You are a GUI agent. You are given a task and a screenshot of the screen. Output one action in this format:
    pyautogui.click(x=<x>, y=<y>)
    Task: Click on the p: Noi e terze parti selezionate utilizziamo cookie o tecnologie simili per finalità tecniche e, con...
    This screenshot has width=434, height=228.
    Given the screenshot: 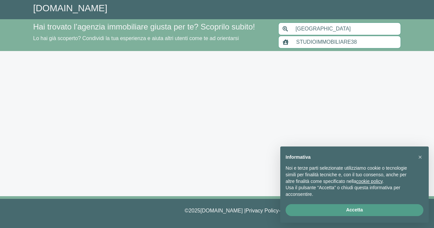 What is the action you would take?
    pyautogui.click(x=349, y=175)
    